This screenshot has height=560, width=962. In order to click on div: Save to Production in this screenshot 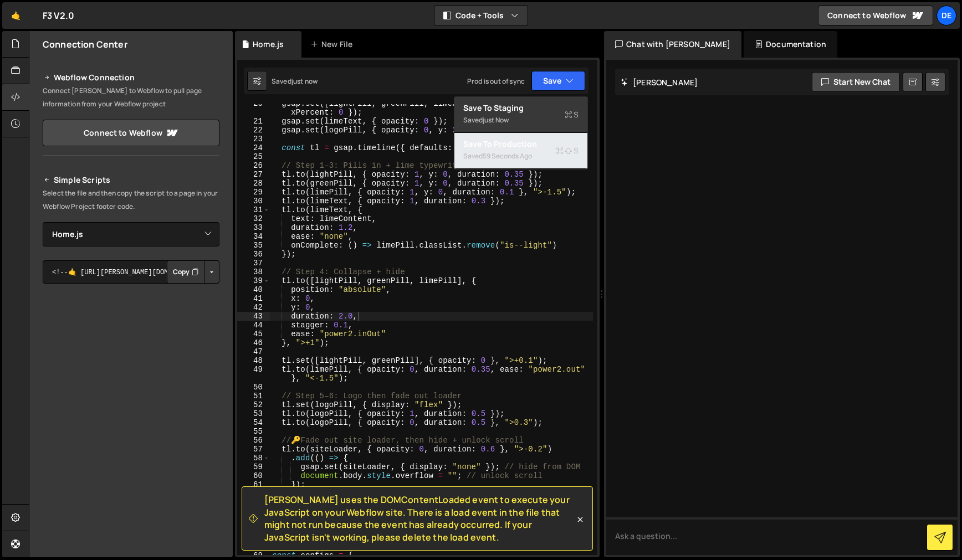, I will do `click(521, 144)`.